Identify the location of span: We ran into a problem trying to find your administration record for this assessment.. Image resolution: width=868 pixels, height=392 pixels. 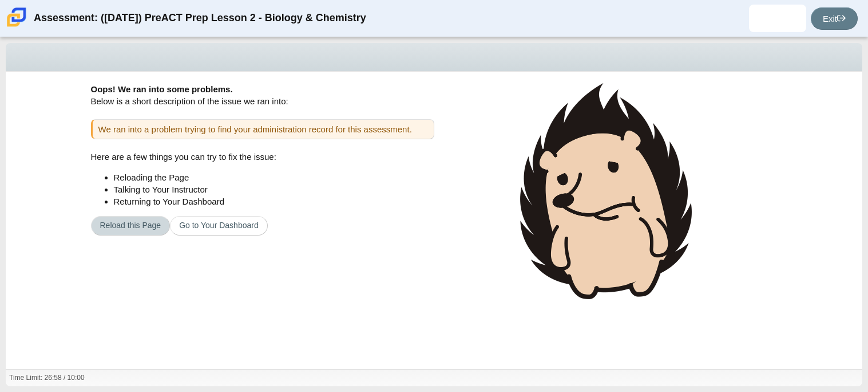
(255, 129).